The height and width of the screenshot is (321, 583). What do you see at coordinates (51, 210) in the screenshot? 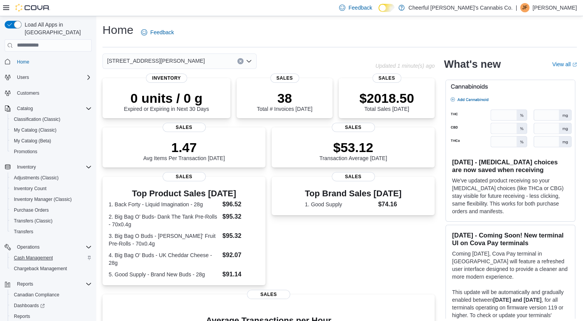
I see `button: Purchase Orders` at bounding box center [51, 210].